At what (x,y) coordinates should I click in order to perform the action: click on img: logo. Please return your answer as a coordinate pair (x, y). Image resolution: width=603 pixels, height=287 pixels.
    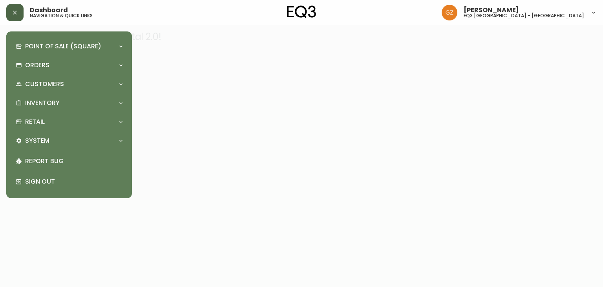
    Looking at the image, I should click on (301, 12).